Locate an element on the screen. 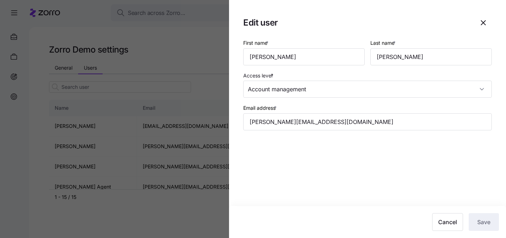 Image resolution: width=506 pixels, height=238 pixels. input: Select access level is located at coordinates (368, 89).